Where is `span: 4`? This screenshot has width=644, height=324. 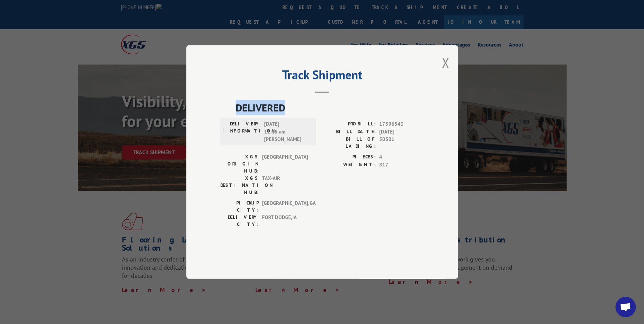
span: 4 is located at coordinates (401, 157).